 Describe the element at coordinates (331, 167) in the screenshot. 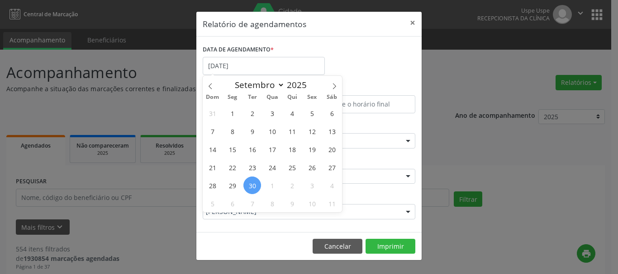

I see `span: Setembro 27, 2025` at that location.